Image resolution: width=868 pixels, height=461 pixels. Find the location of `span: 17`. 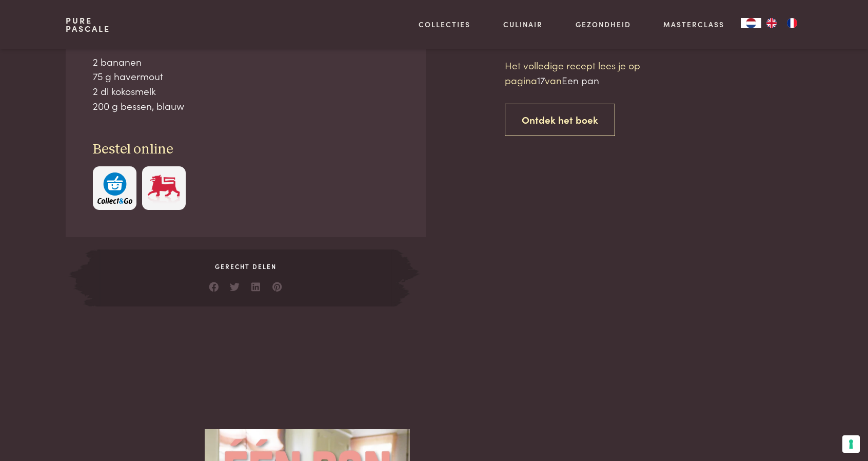

span: 17 is located at coordinates (541, 79).